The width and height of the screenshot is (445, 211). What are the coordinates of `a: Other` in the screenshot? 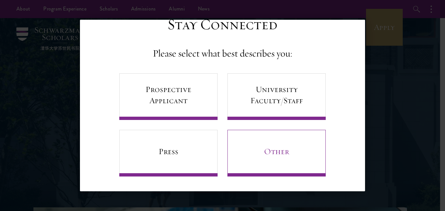 It's located at (277, 153).